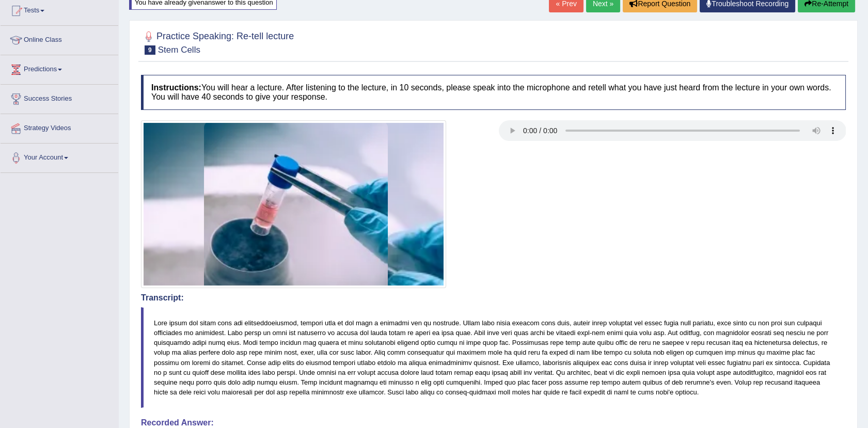 The image size is (868, 428). Describe the element at coordinates (493, 423) in the screenshot. I see `h4: Recorded Answer:` at that location.